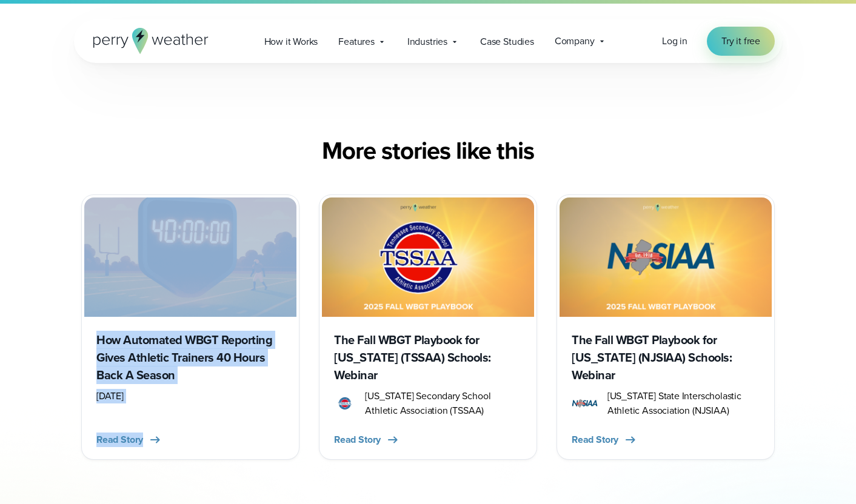 The width and height of the screenshot is (856, 504). What do you see at coordinates (428, 150) in the screenshot?
I see `h2: More stories like this` at bounding box center [428, 150].